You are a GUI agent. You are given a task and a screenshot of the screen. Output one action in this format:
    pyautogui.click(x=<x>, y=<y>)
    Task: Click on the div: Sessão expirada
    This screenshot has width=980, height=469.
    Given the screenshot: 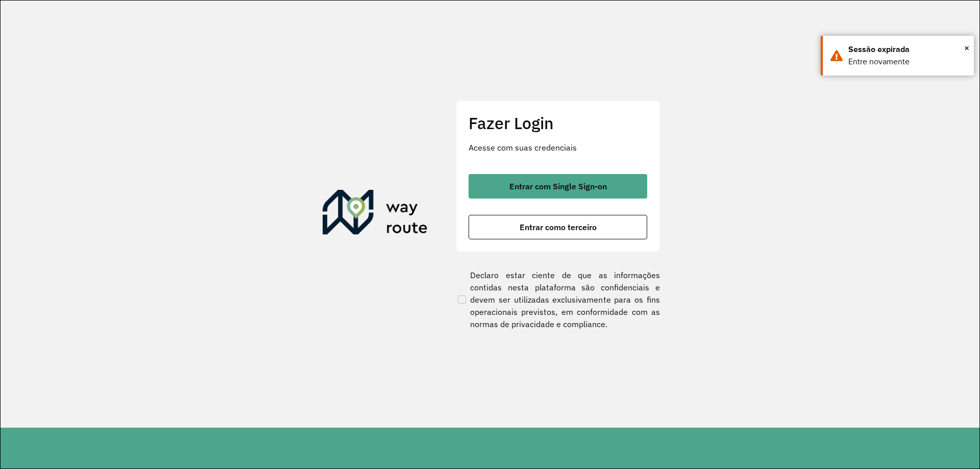 What is the action you would take?
    pyautogui.click(x=907, y=50)
    